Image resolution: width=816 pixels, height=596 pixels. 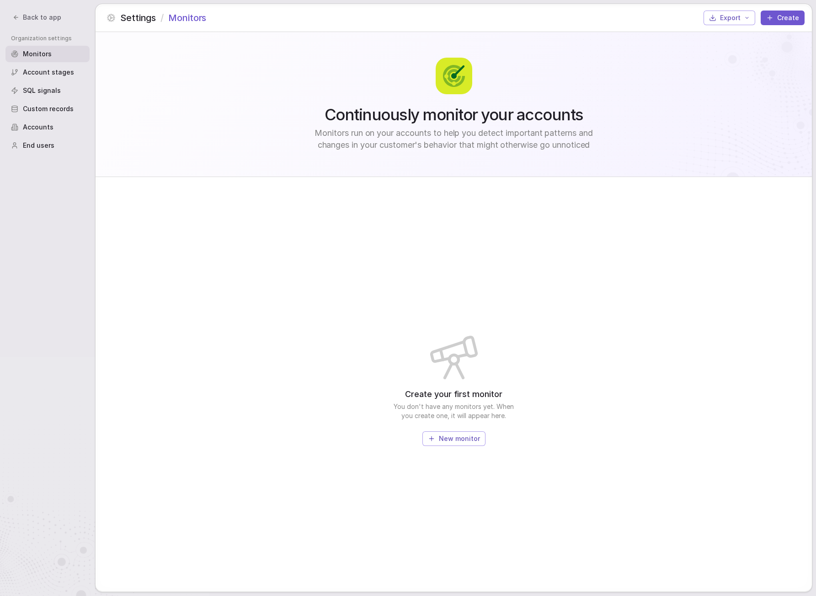 I want to click on a: Accounts, so click(x=48, y=127).